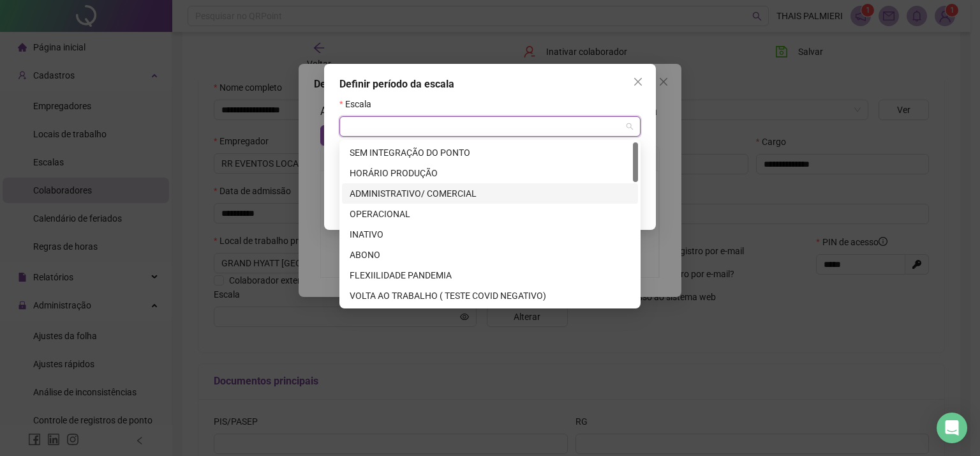 The width and height of the screenshot is (980, 456). Describe the element at coordinates (638, 82) in the screenshot. I see `button: Close` at that location.